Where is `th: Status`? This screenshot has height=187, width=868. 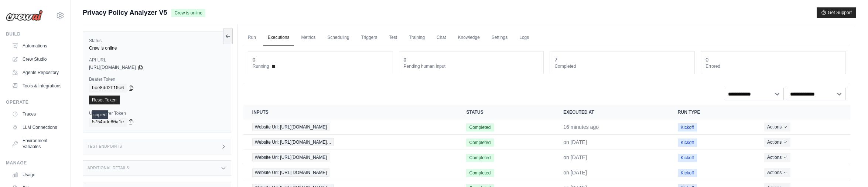
th: Status is located at coordinates (506, 112).